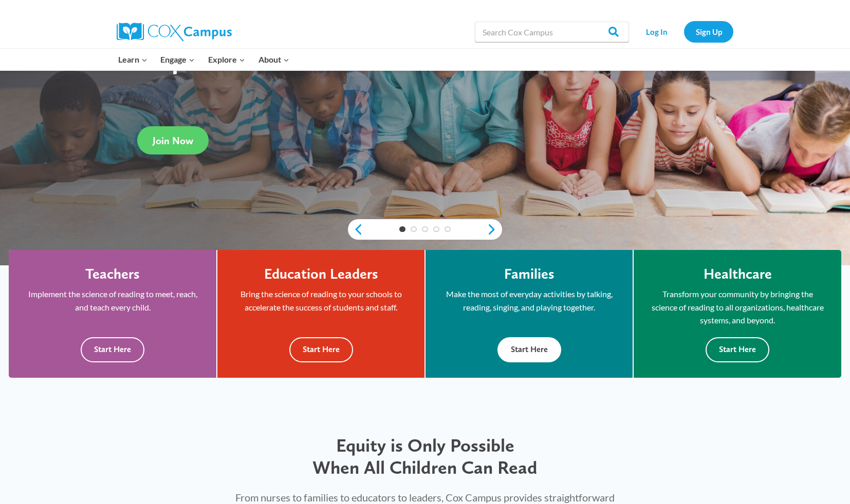 This screenshot has width=850, height=504. I want to click on a: Education Leaders Bring the science of reading to your schools to accelerate the success of stude..., so click(321, 314).